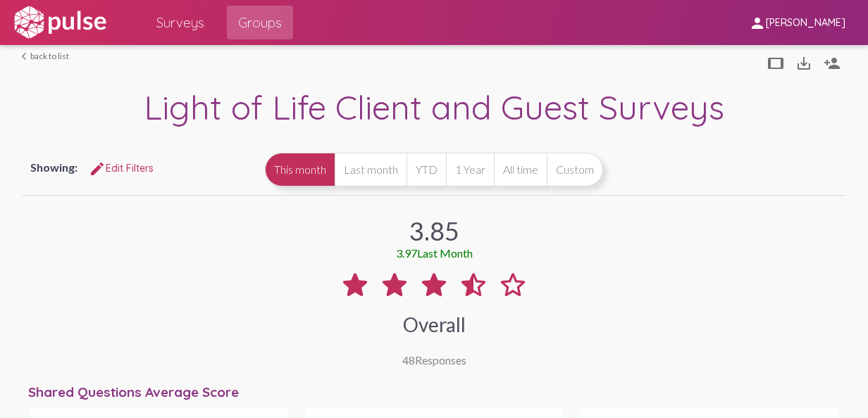  Describe the element at coordinates (437, 393) in the screenshot. I see `div: Shared Questions Average Score` at that location.